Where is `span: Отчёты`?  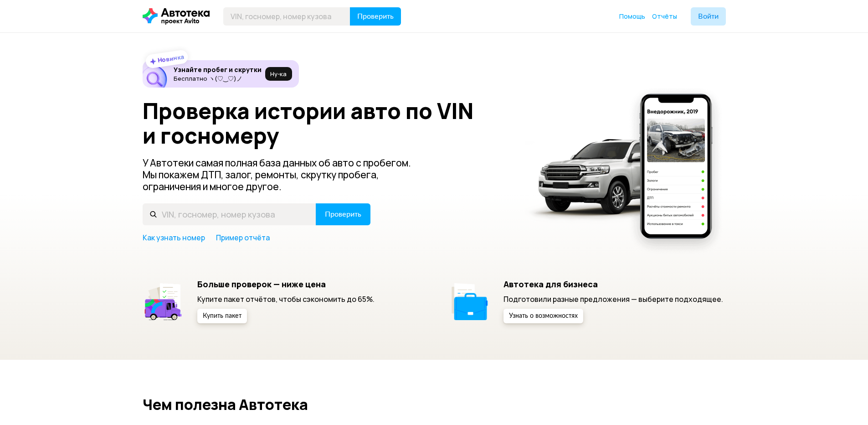
span: Отчёты is located at coordinates (665, 16).